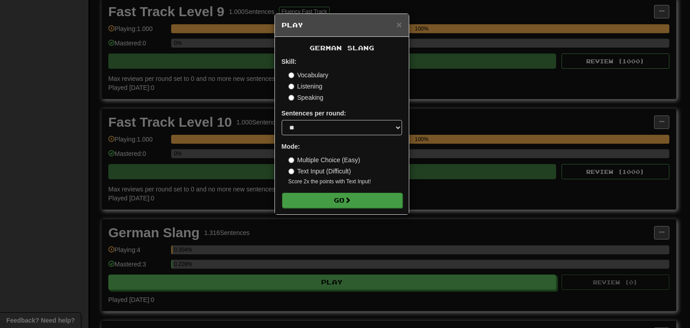  Describe the element at coordinates (306, 86) in the screenshot. I see `label: Listening` at that location.